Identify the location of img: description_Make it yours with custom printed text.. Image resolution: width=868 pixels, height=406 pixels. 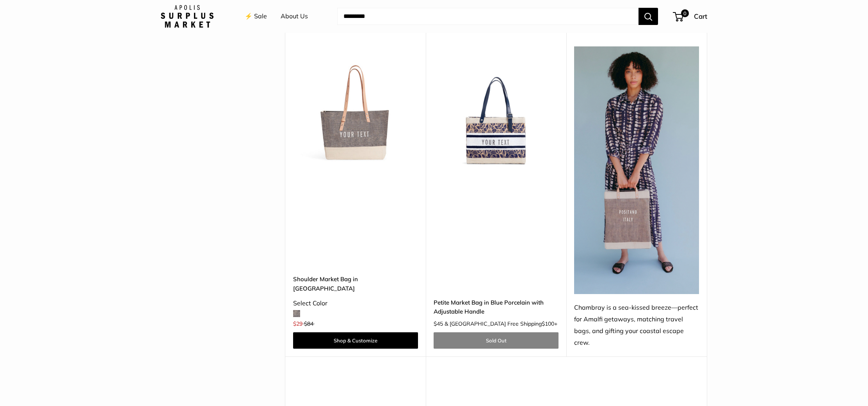
(496, 108).